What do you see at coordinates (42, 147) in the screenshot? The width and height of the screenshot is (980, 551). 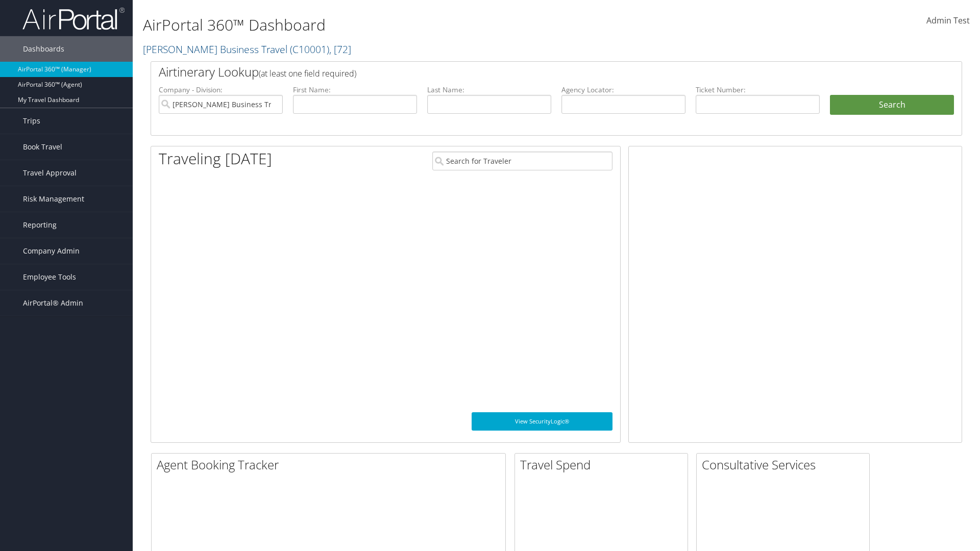 I see `span: Book Travel` at bounding box center [42, 147].